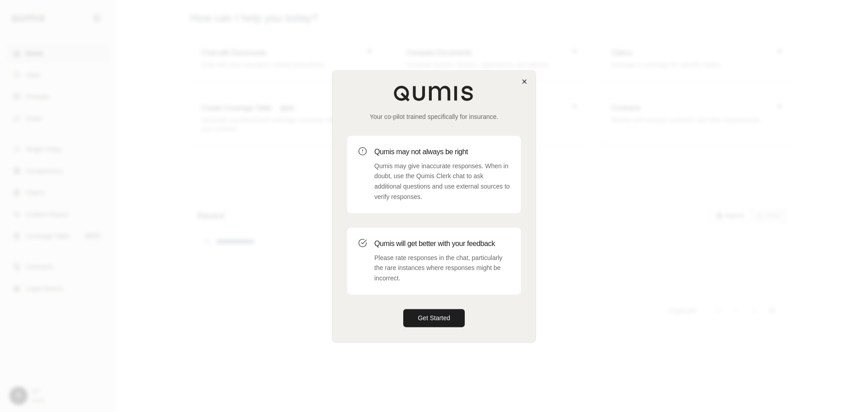  What do you see at coordinates (434, 93) in the screenshot?
I see `img: Qumis Logo` at bounding box center [434, 93].